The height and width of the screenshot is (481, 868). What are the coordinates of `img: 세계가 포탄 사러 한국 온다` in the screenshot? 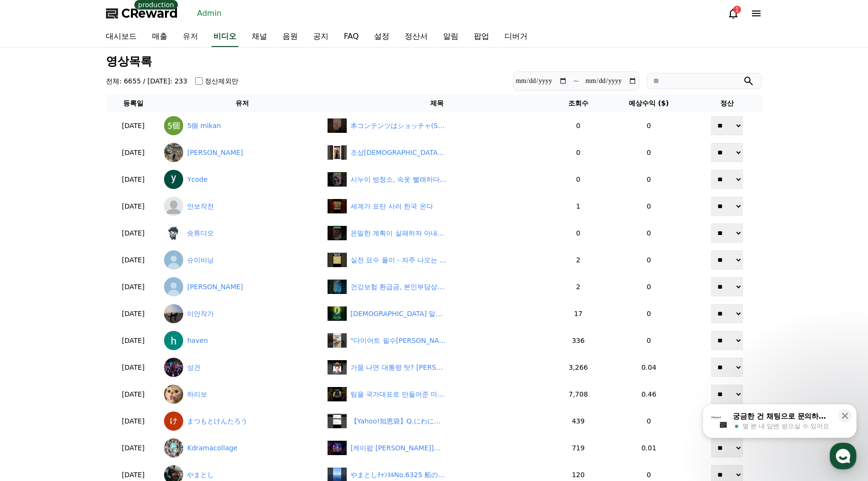 It's located at (337, 206).